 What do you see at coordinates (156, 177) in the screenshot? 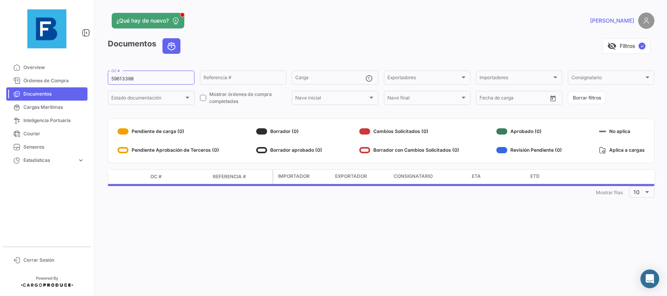
I see `span: OC #` at bounding box center [156, 177].